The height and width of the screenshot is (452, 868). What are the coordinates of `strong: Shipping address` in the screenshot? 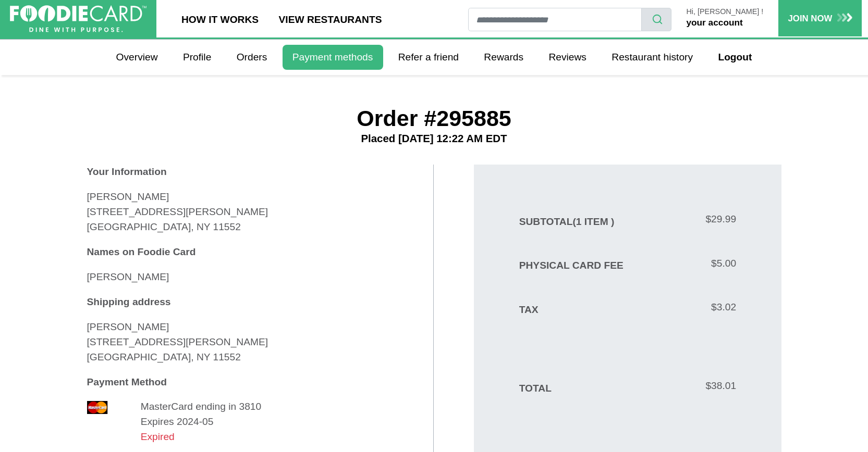 It's located at (129, 302).